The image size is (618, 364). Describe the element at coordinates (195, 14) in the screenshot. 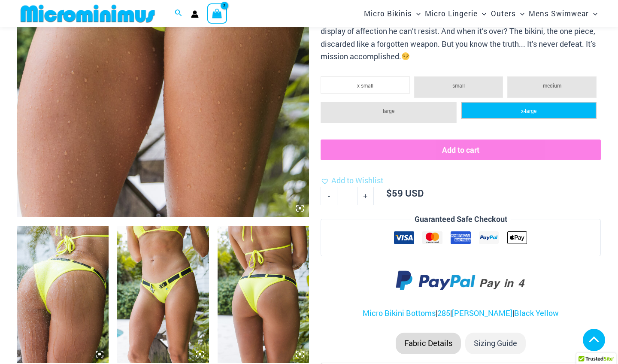

I see `a: Account icon link` at that location.